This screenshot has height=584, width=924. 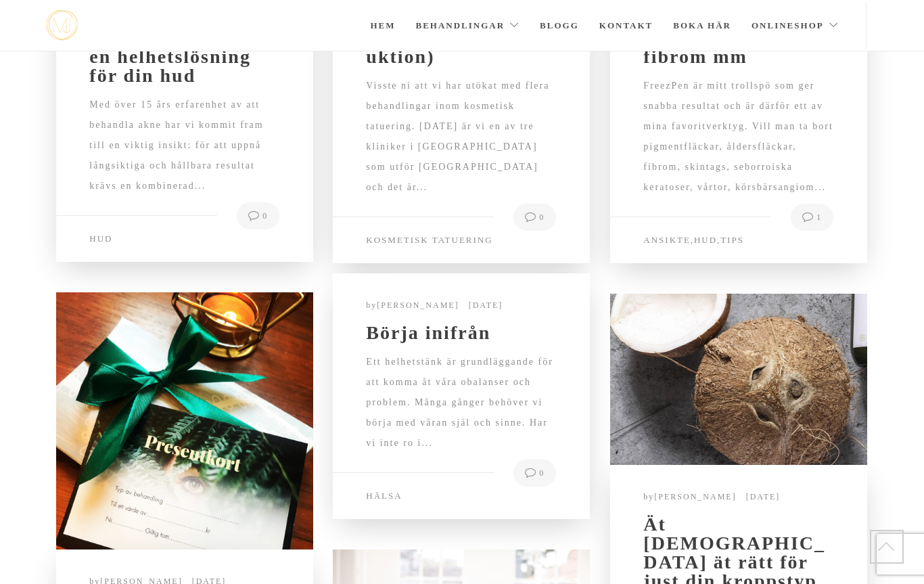 I want to click on a: 1, so click(x=812, y=217).